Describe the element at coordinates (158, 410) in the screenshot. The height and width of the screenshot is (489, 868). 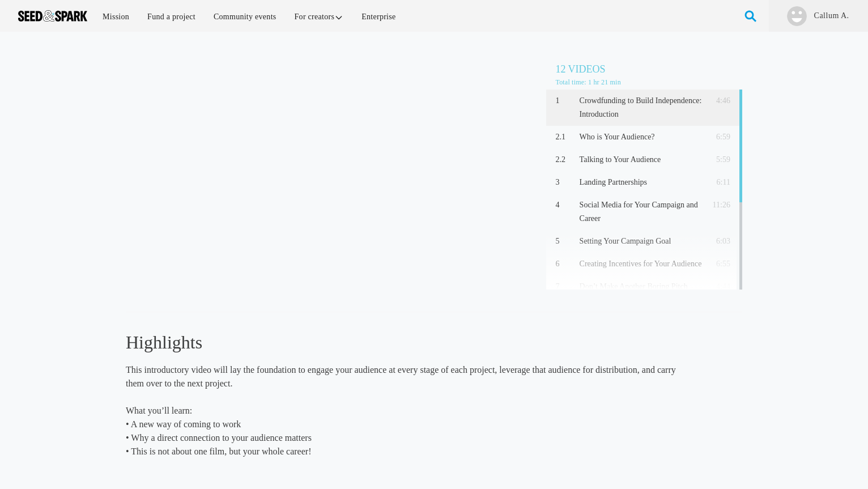
I see `span: What you’ll learn:` at that location.